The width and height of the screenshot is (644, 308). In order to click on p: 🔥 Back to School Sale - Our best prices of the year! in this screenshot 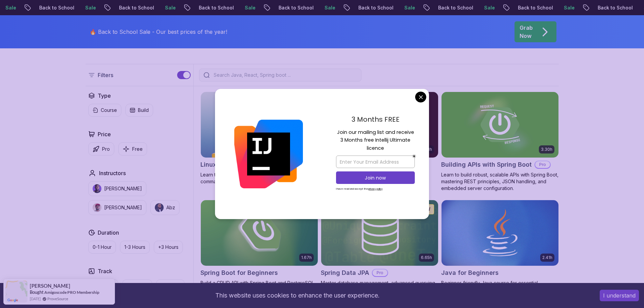, I will do `click(158, 32)`.